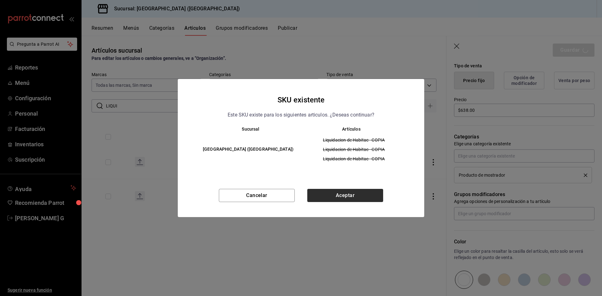  Describe the element at coordinates (245, 129) in the screenshot. I see `th: Sucursal` at that location.